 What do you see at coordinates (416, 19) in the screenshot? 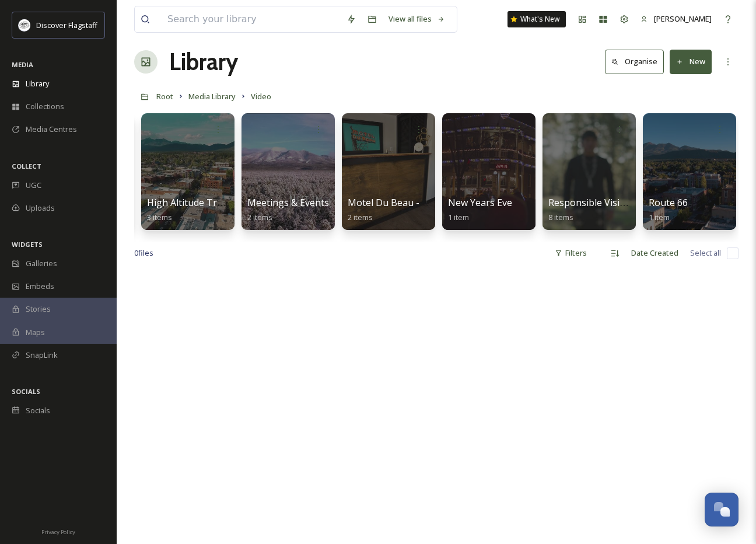
I see `div: View all files` at bounding box center [416, 19].